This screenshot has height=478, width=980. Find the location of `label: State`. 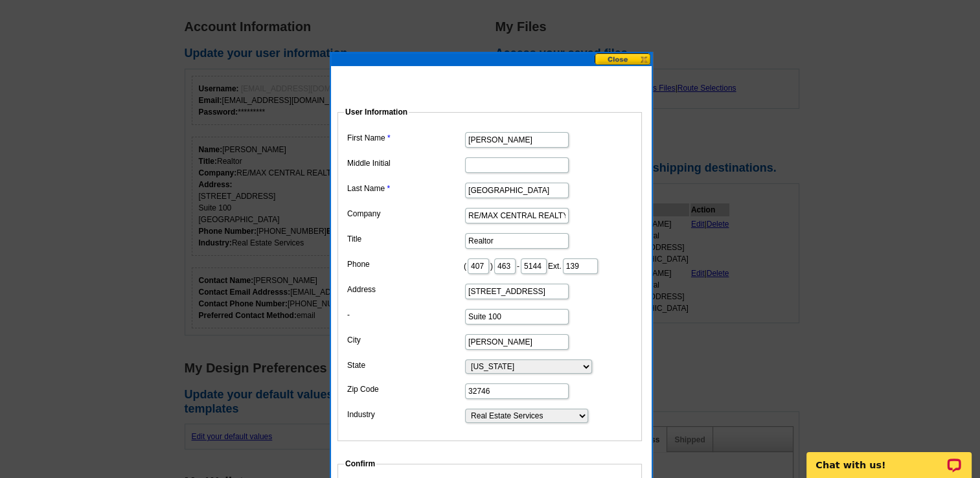

label: State is located at coordinates (405, 365).